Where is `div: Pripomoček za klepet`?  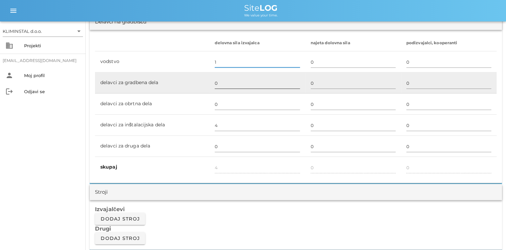 div: Pripomoček za klepet is located at coordinates (458, 213).